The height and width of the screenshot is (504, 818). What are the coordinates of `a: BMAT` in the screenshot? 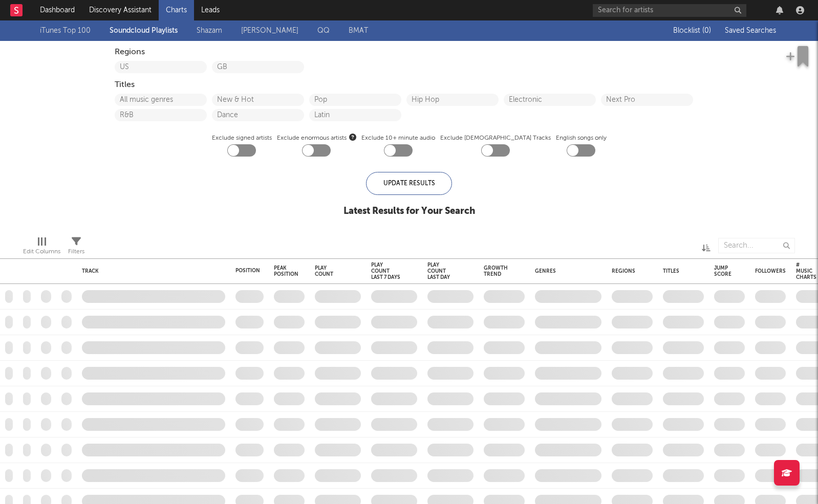 It's located at (359, 31).